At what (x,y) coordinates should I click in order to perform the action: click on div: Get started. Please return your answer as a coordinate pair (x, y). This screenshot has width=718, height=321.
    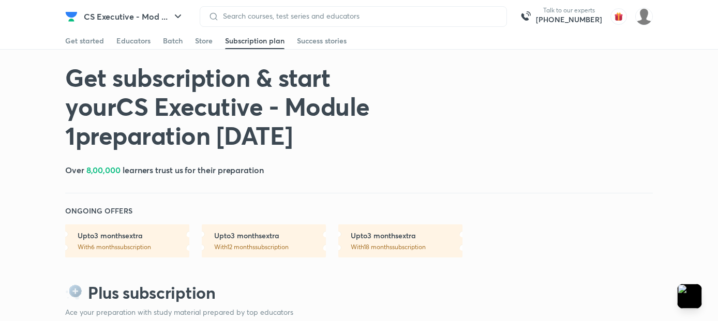
    Looking at the image, I should click on (84, 41).